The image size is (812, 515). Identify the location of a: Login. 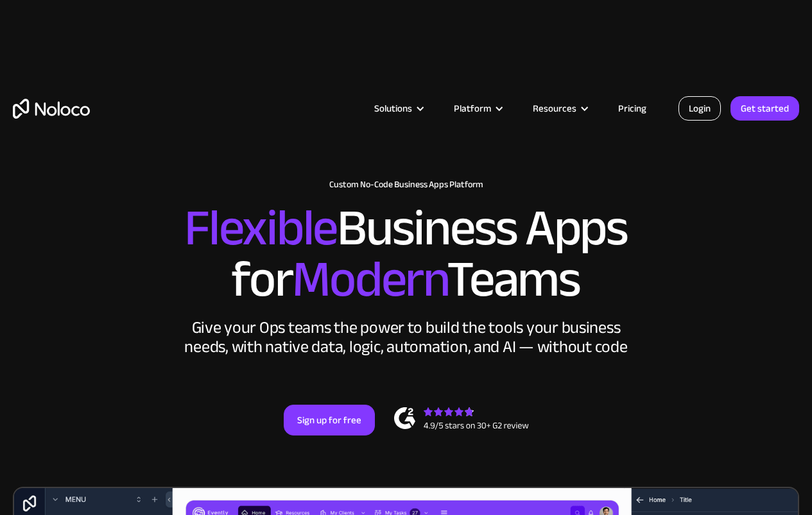
(700, 108).